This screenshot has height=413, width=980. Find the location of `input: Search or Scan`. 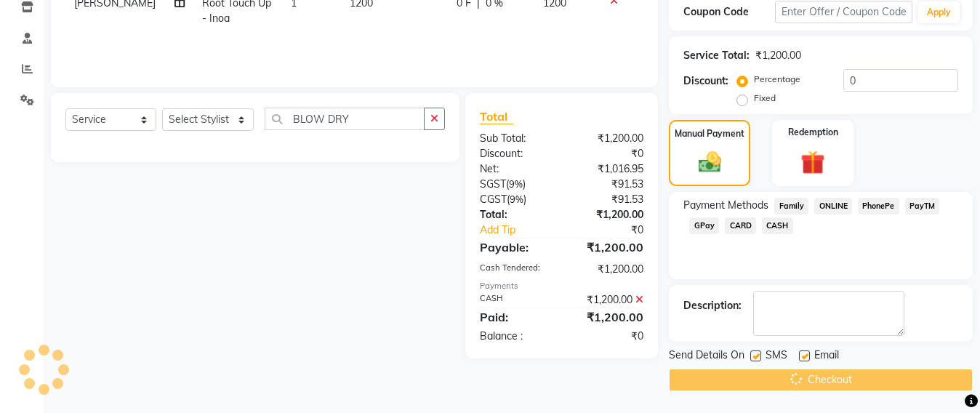

input: Search or Scan is located at coordinates (344, 119).